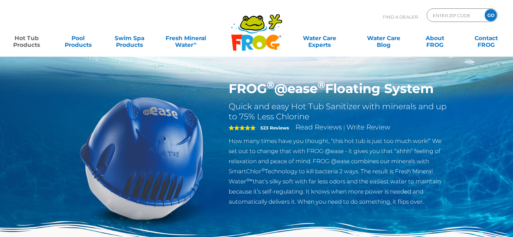 The width and height of the screenshot is (513, 237). I want to click on a: Hot TubProducts, so click(27, 38).